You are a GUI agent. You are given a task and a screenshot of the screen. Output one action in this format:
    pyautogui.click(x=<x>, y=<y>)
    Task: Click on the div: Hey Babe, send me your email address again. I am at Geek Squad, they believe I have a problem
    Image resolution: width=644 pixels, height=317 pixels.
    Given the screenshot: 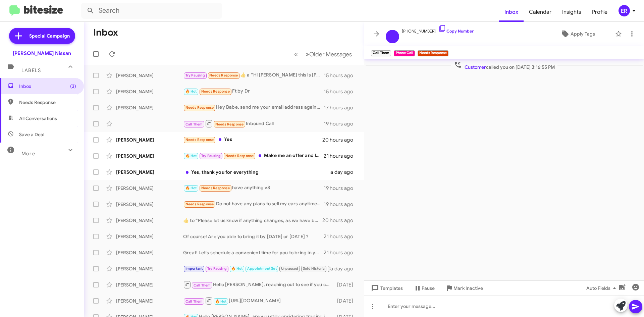 What is the action you would take?
    pyautogui.click(x=254, y=107)
    